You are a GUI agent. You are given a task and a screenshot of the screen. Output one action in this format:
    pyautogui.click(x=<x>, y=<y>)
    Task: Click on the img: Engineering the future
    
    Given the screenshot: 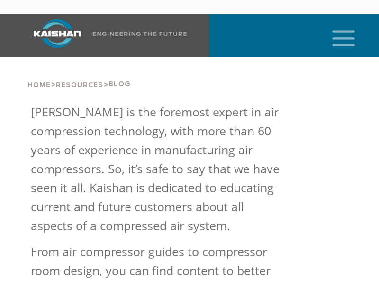 What is the action you would take?
    pyautogui.click(x=140, y=34)
    